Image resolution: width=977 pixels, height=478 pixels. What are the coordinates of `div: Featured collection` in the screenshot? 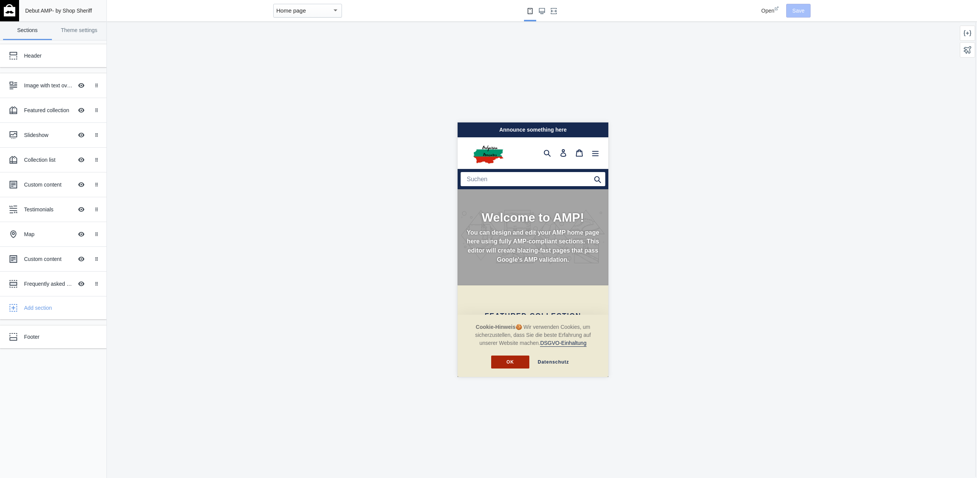 It's located at (48, 110).